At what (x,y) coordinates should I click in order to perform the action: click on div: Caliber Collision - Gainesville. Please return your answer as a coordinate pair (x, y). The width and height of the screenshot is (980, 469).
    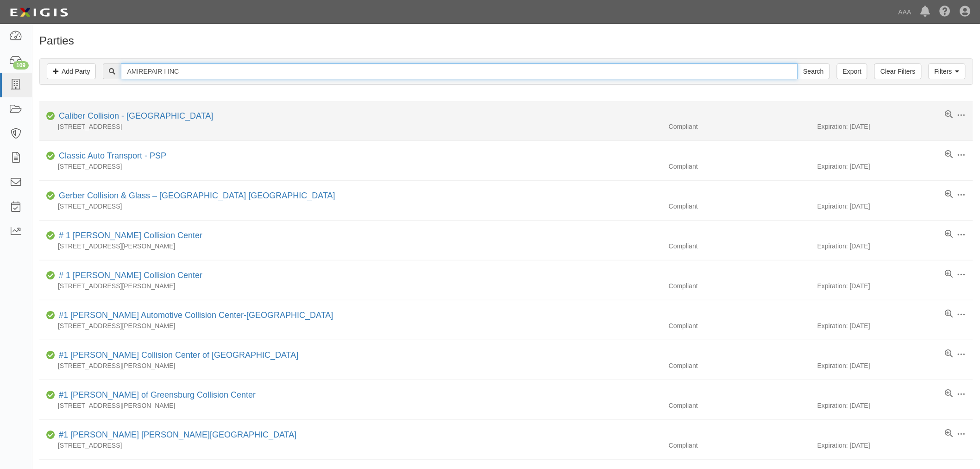
    Looking at the image, I should click on (134, 117).